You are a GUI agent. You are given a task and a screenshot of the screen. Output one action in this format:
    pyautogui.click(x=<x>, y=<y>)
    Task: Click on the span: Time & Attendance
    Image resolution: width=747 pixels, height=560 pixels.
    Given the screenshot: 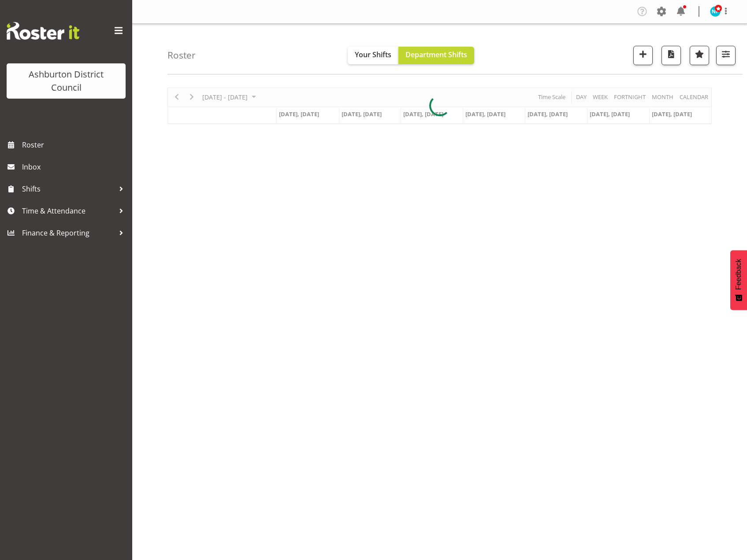 What is the action you would take?
    pyautogui.click(x=68, y=211)
    